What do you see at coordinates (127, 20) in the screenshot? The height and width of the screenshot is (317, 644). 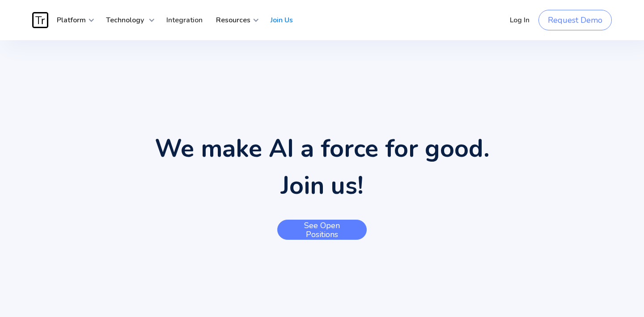 I see `div: Technology` at bounding box center [127, 20].